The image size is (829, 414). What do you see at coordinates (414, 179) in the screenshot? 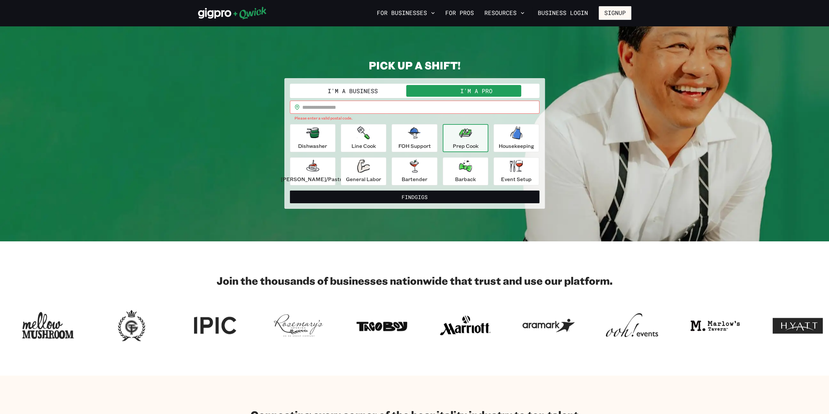
I see `p: Bartender` at bounding box center [414, 179].